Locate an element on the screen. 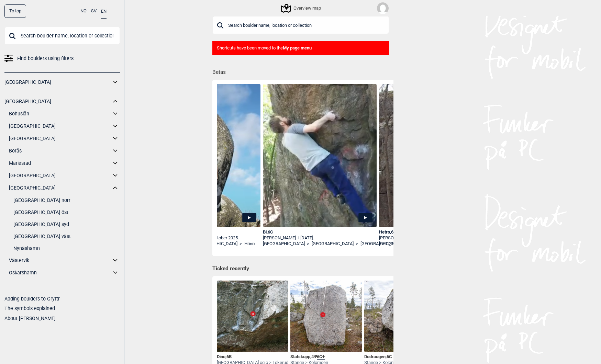 The width and height of the screenshot is (601, 364). img: User fallback1 is located at coordinates (383, 9).